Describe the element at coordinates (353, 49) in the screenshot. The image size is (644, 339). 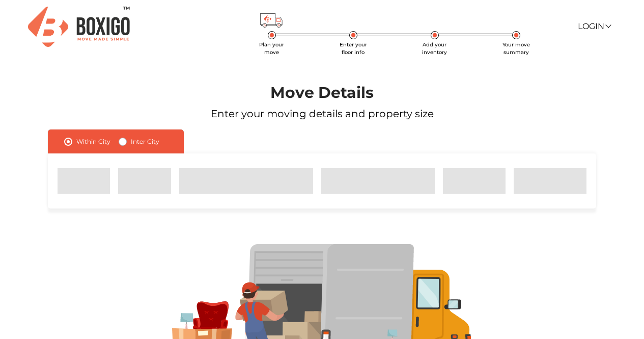
I see `span: Enter your floor info` at that location.